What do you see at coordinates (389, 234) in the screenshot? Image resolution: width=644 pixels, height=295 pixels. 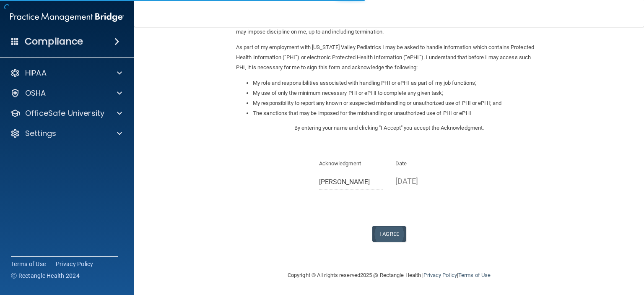 I see `button: I Agree` at bounding box center [389, 234].